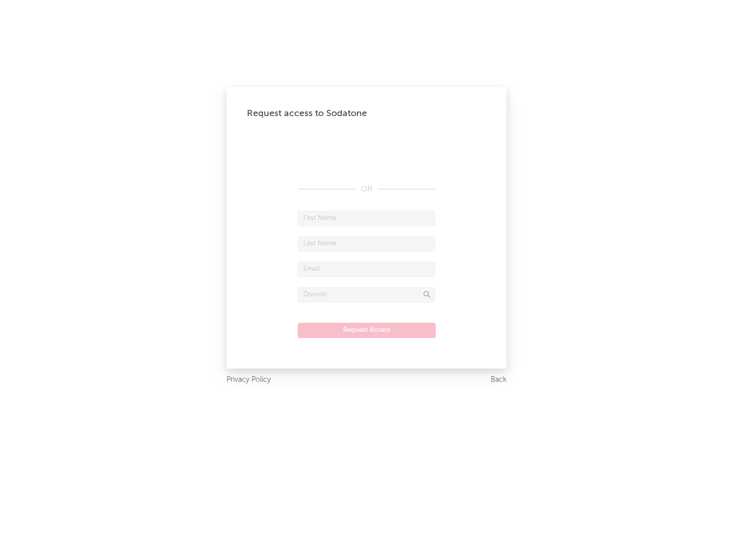 This screenshot has height=560, width=733. I want to click on input: First Name, so click(366, 218).